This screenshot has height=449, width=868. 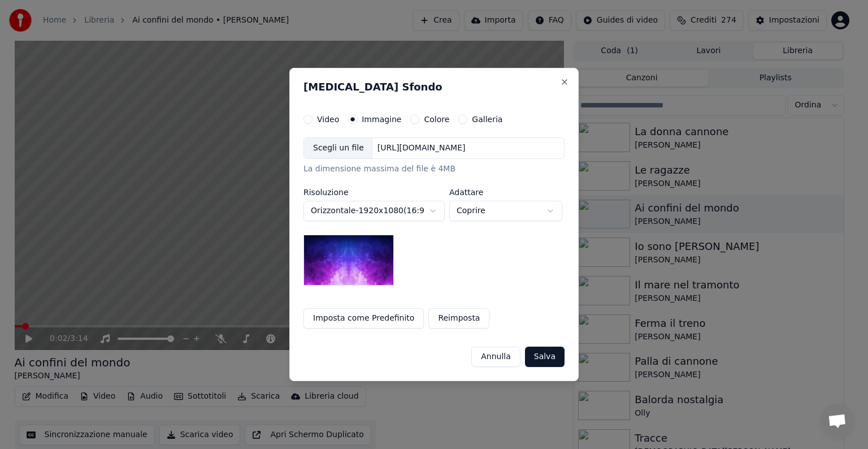 What do you see at coordinates (328, 119) in the screenshot?
I see `label: Video` at bounding box center [328, 119].